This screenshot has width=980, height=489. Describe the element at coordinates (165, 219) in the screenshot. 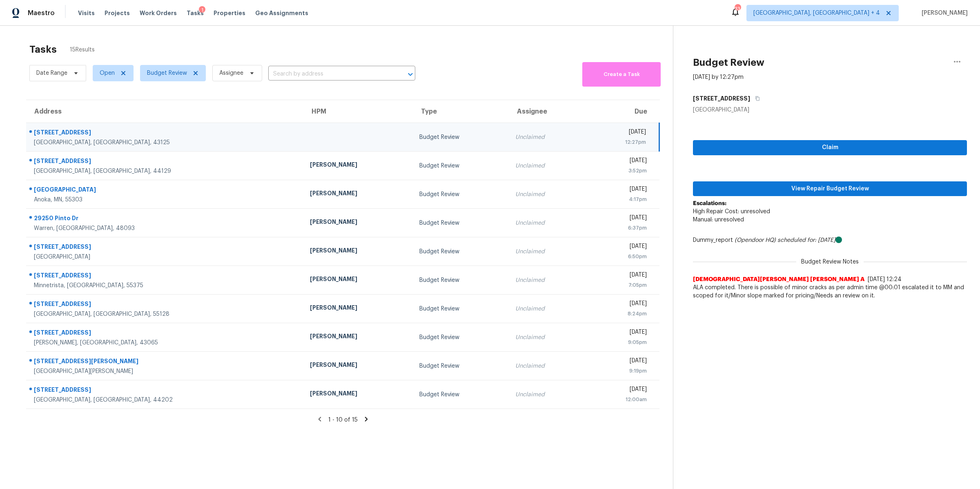

I see `div: 29250 Pinto Dr` at that location.